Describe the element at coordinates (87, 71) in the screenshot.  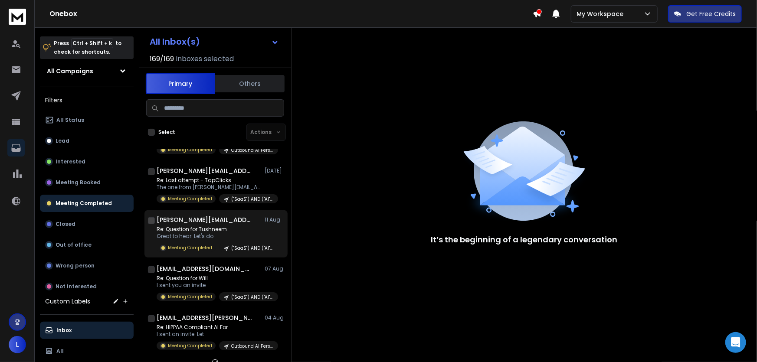
I see `button: All Campaigns` at that location.